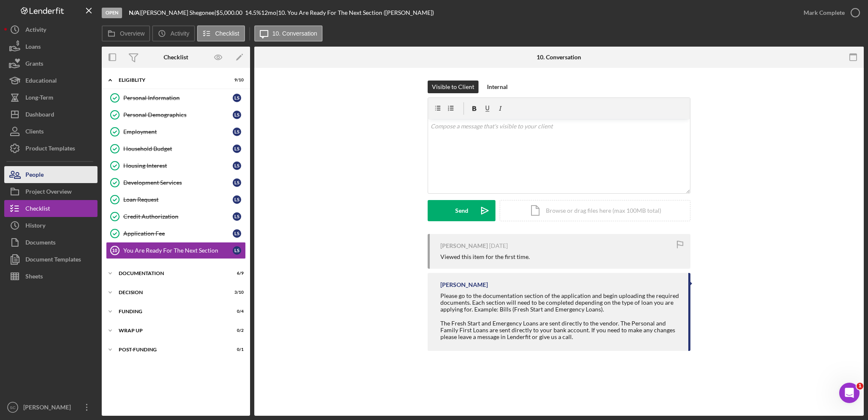 The width and height of the screenshot is (868, 420). I want to click on div: Project Overview, so click(49, 192).